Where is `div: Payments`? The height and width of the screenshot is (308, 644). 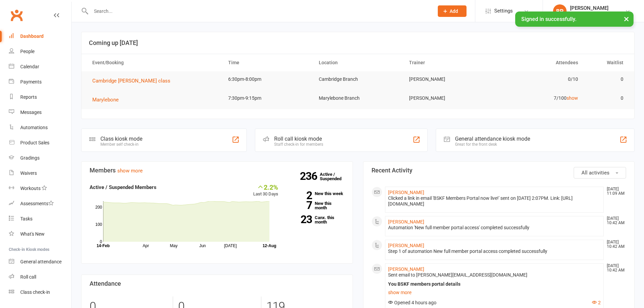
div: Payments is located at coordinates (31, 82).